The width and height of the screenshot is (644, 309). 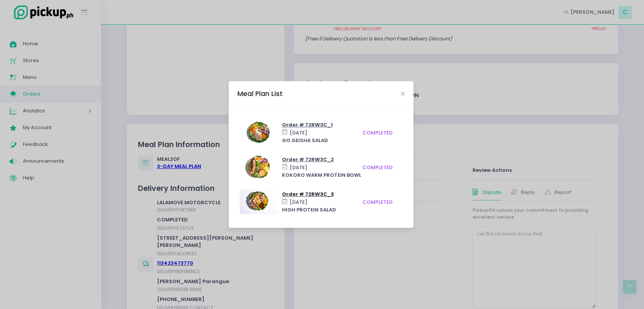 I want to click on a: Order # 72RW3C_2, so click(x=308, y=159).